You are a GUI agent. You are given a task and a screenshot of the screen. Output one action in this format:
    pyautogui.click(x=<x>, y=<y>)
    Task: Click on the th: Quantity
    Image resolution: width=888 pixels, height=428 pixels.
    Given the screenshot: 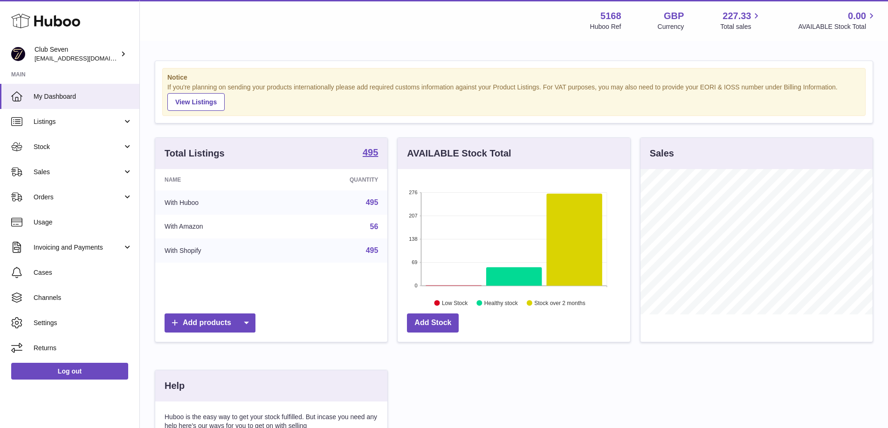 What is the action you would take?
    pyautogui.click(x=335, y=180)
    